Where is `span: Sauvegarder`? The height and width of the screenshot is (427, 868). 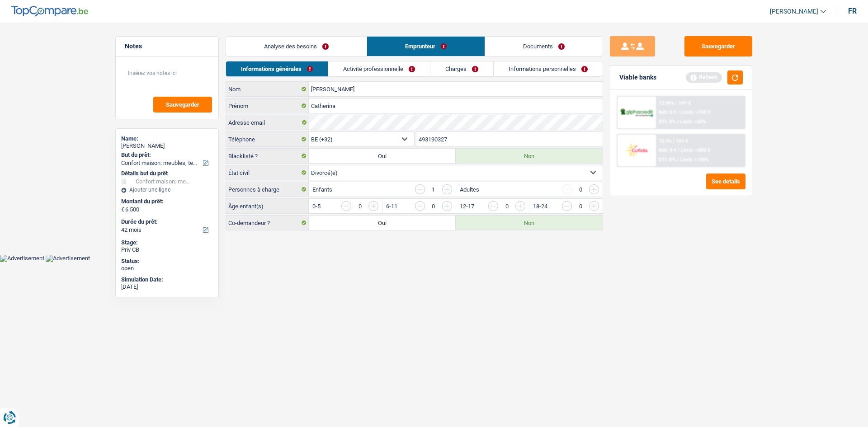 span: Sauvegarder is located at coordinates (182, 105).